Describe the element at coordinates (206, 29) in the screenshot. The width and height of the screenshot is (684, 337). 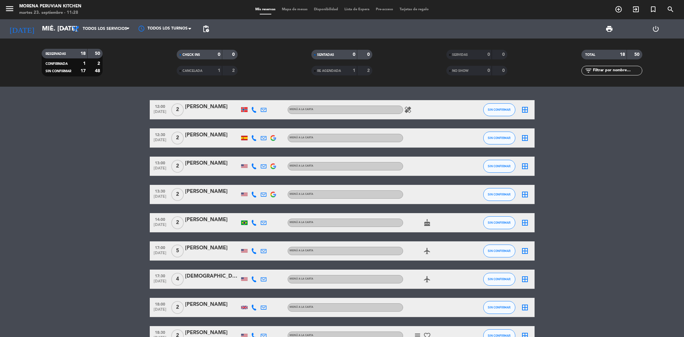
I see `span: pending_actions` at that location.